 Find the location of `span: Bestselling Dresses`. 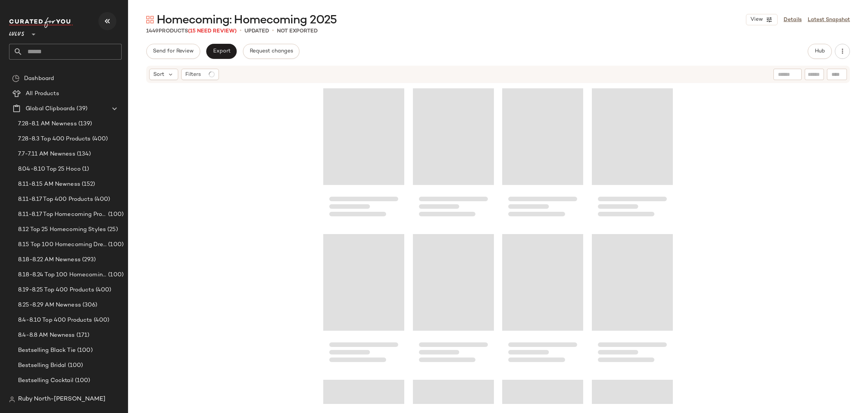

span: Bestselling Dresses is located at coordinates (45, 395).